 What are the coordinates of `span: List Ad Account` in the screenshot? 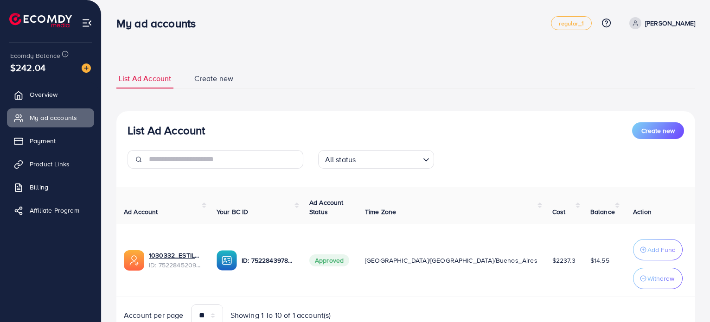 It's located at (145, 78).